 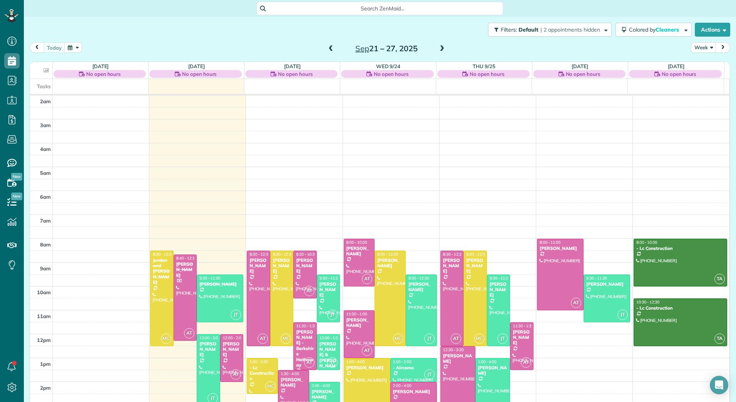 I want to click on span: Cleaners, so click(x=668, y=30).